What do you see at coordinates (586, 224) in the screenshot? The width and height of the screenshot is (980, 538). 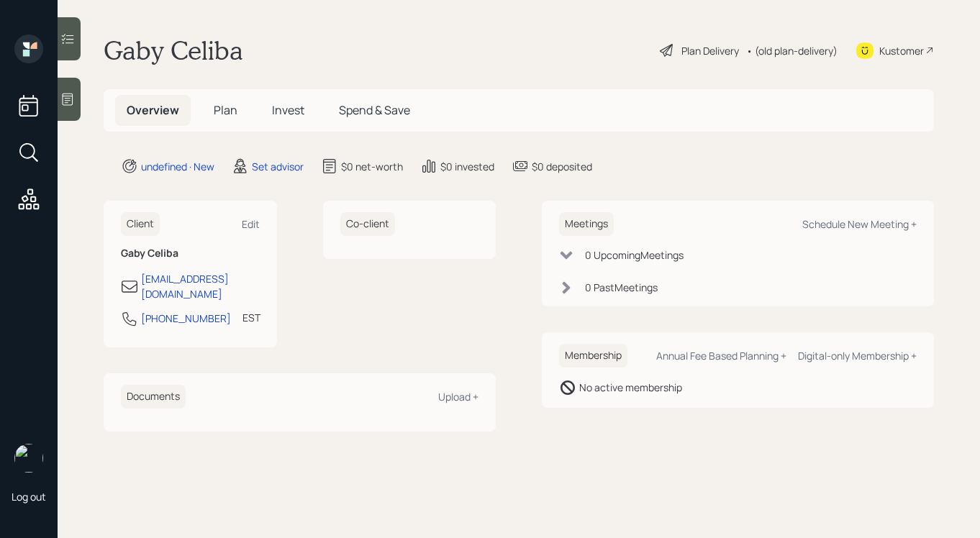 I see `h6: Meetings` at bounding box center [586, 224].